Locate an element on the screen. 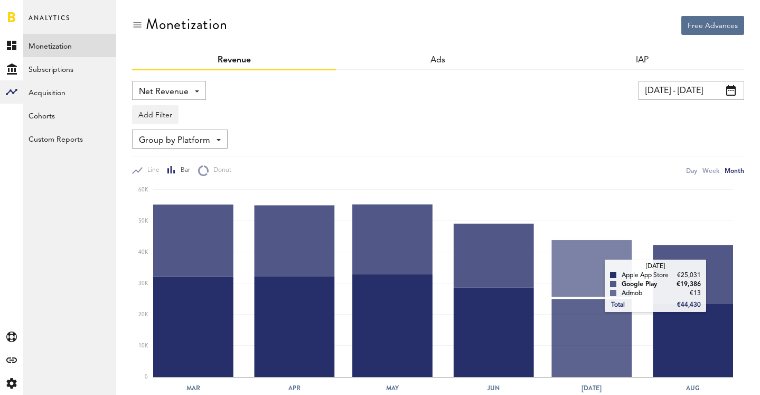  div: Day is located at coordinates (691, 170).